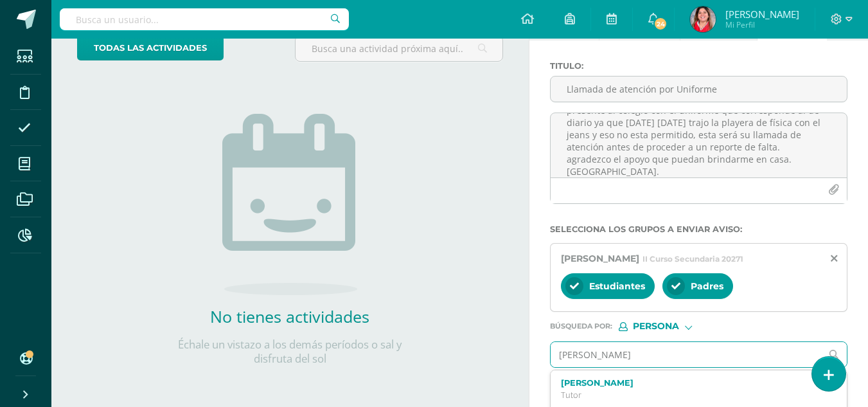 The image size is (868, 407). Describe the element at coordinates (656, 326) in the screenshot. I see `span: Persona` at that location.